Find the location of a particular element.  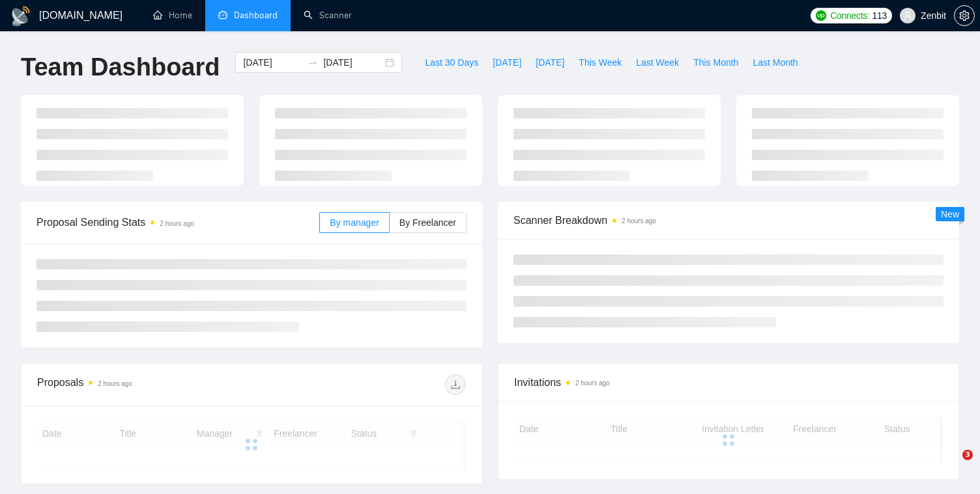

span: swap-right is located at coordinates (312, 62).